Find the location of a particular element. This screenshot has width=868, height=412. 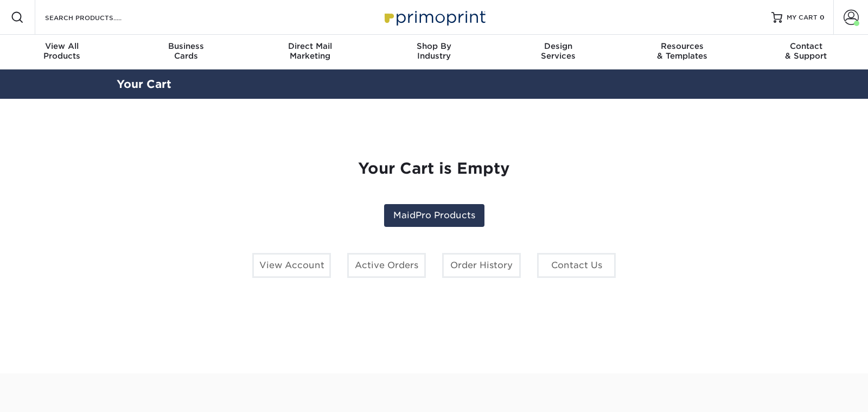

a: Order History is located at coordinates (481, 265).